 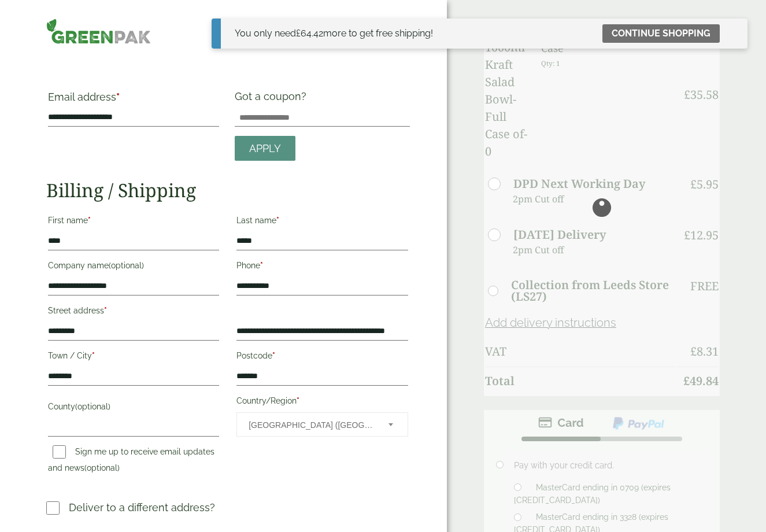 I want to click on img: GreenPak Supplies, so click(x=99, y=31).